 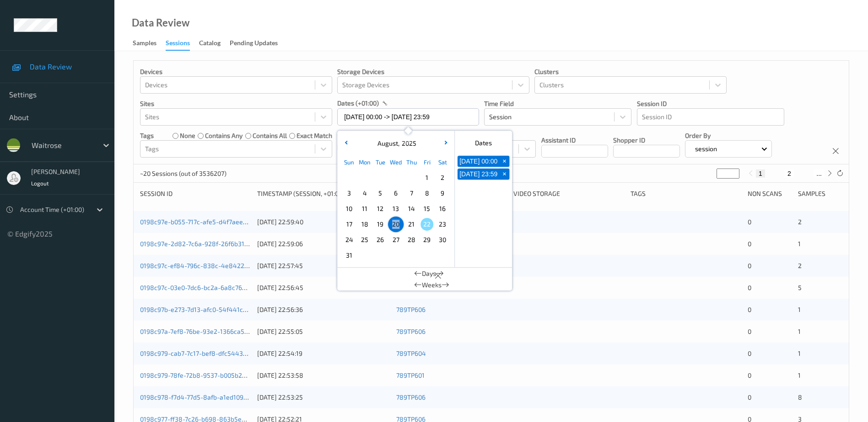 What do you see at coordinates (431, 285) in the screenshot?
I see `span: Weeks` at bounding box center [431, 285].